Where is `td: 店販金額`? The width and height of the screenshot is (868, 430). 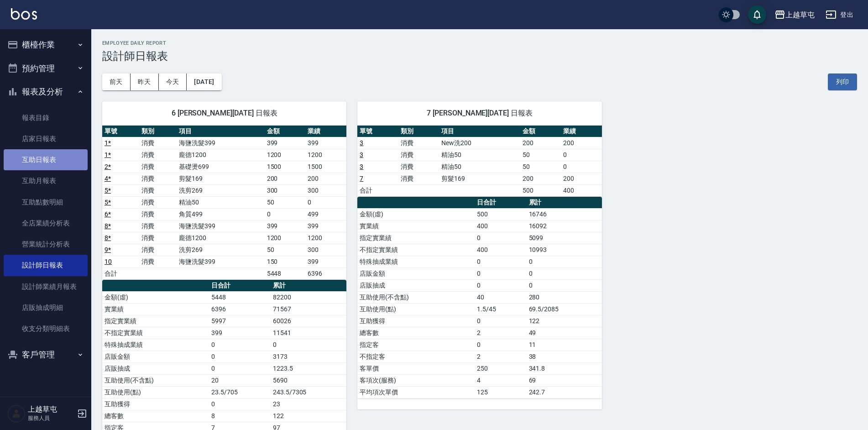 td: 店販金額 is located at coordinates (416, 274).